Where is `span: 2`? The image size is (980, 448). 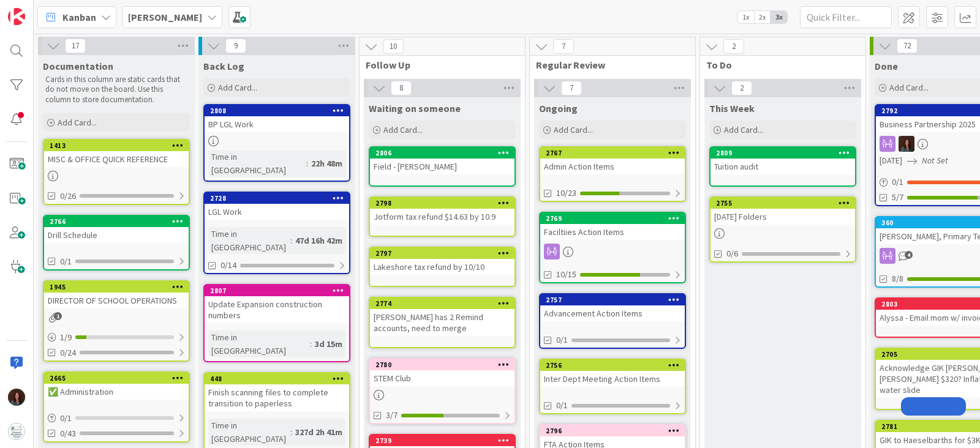
span: 2 is located at coordinates (742, 88).